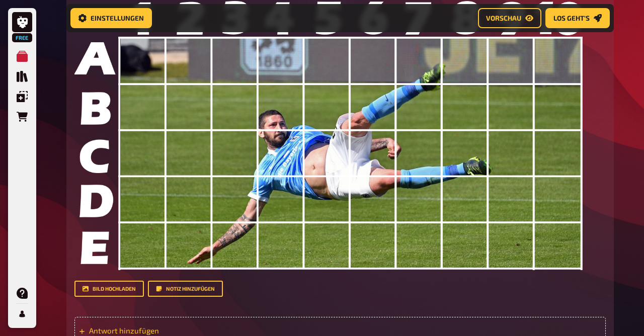 This screenshot has width=644, height=336. What do you see at coordinates (167, 330) in the screenshot?
I see `span: Antwort hinzufügen` at bounding box center [167, 330].